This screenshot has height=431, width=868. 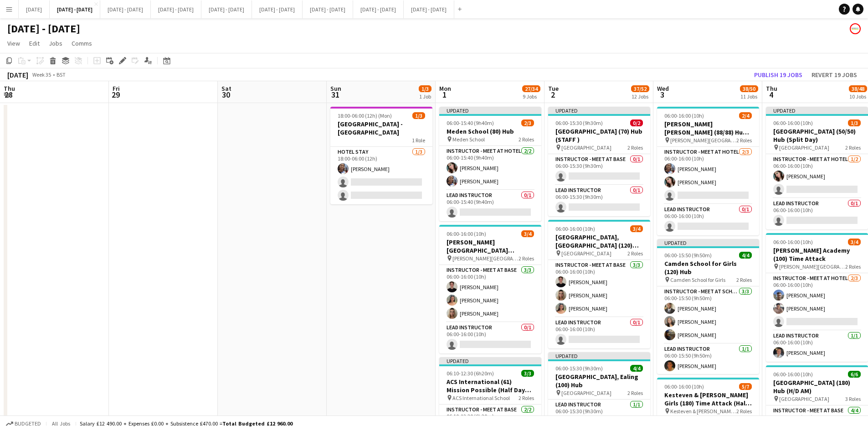 What do you see at coordinates (579, 123) in the screenshot?
I see `span: 06:00-15:30 (9h30m)` at bounding box center [579, 123].